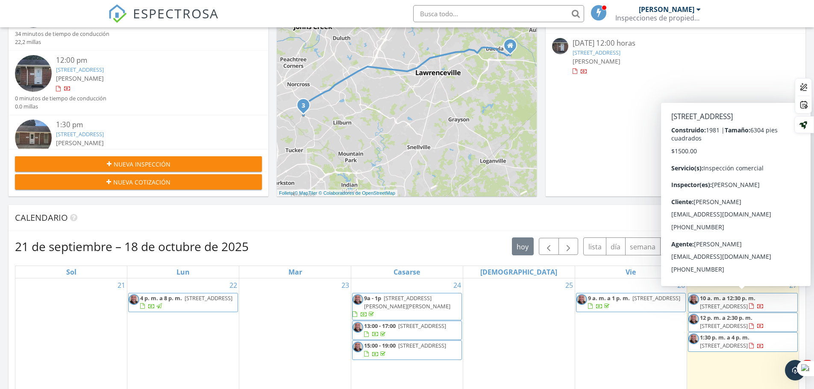 The image size is (814, 389). Describe the element at coordinates (62, 34) in the screenshot. I see `font: 34 minutos de tiempo de conducción` at that location.